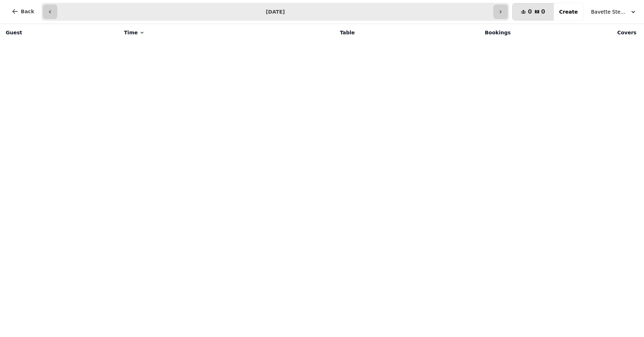 The height and width of the screenshot is (337, 644). I want to click on th: Bookings, so click(437, 32).